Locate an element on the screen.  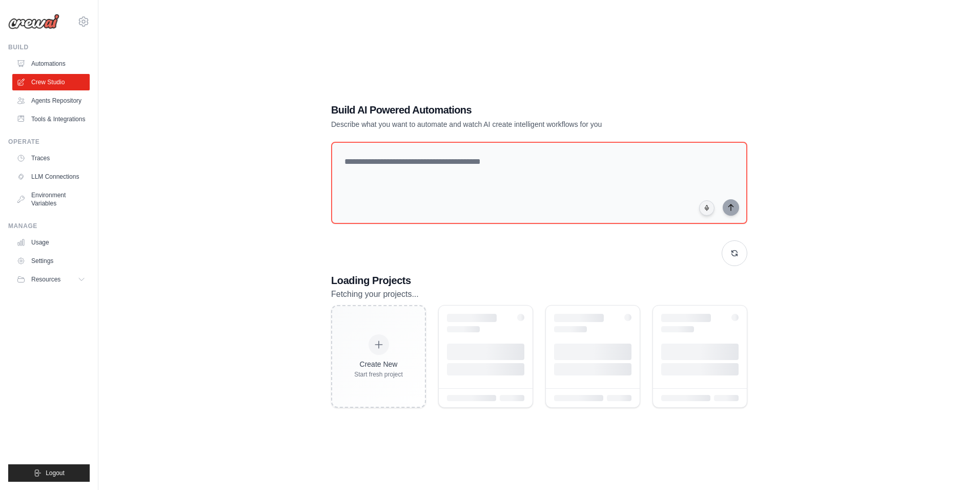
button: Click to speak your automation idea is located at coordinates (708, 207).